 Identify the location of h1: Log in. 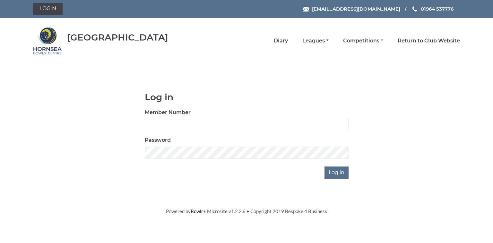
(247, 97).